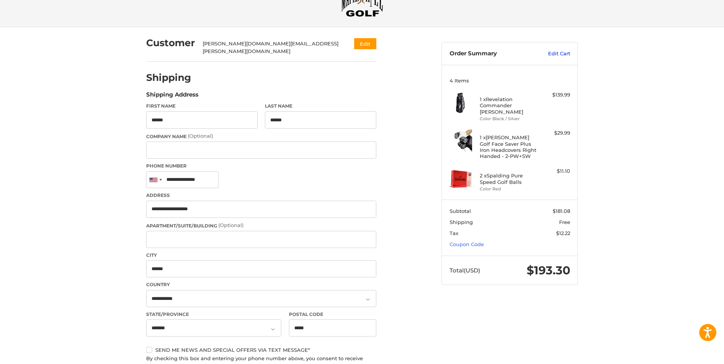 This screenshot has width=724, height=364. What do you see at coordinates (214, 315) in the screenshot?
I see `label: State/Province` at bounding box center [214, 315].